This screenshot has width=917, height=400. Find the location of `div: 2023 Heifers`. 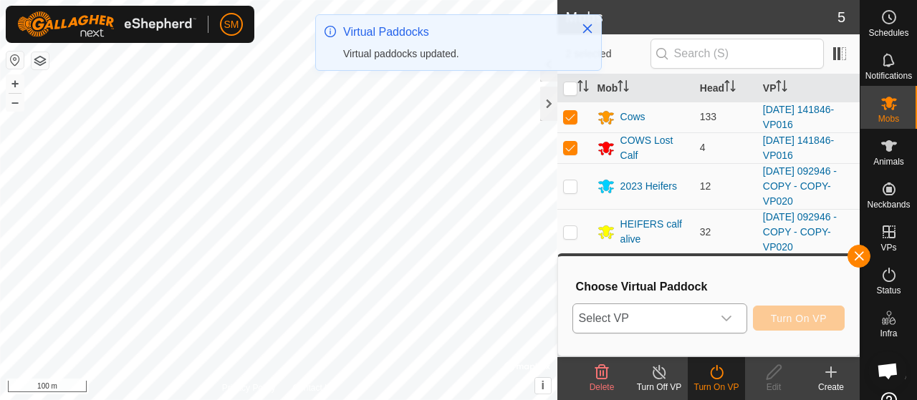

div: 2023 Heifers is located at coordinates (648, 186).